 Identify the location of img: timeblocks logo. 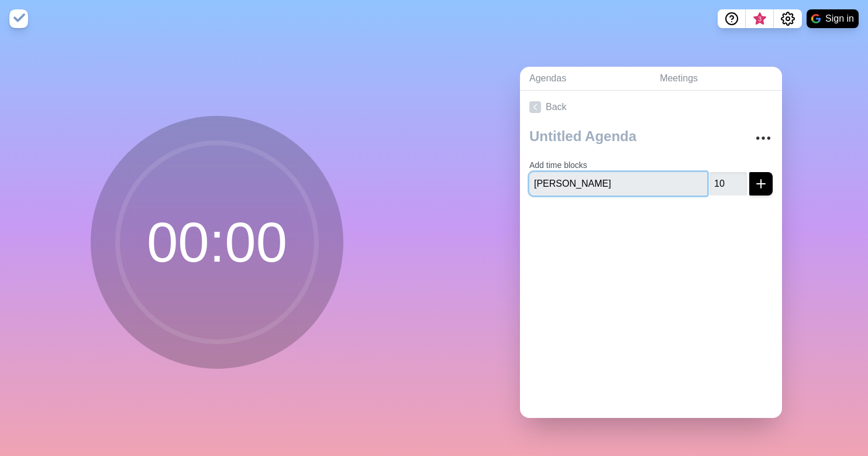
(19, 19).